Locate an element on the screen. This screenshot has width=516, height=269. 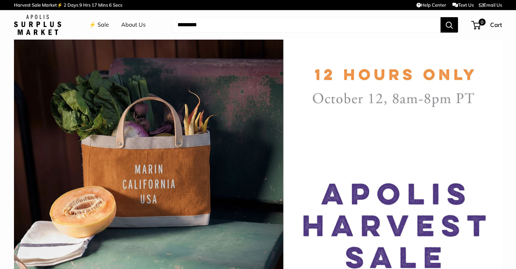
span: 2 is located at coordinates (65, 5).